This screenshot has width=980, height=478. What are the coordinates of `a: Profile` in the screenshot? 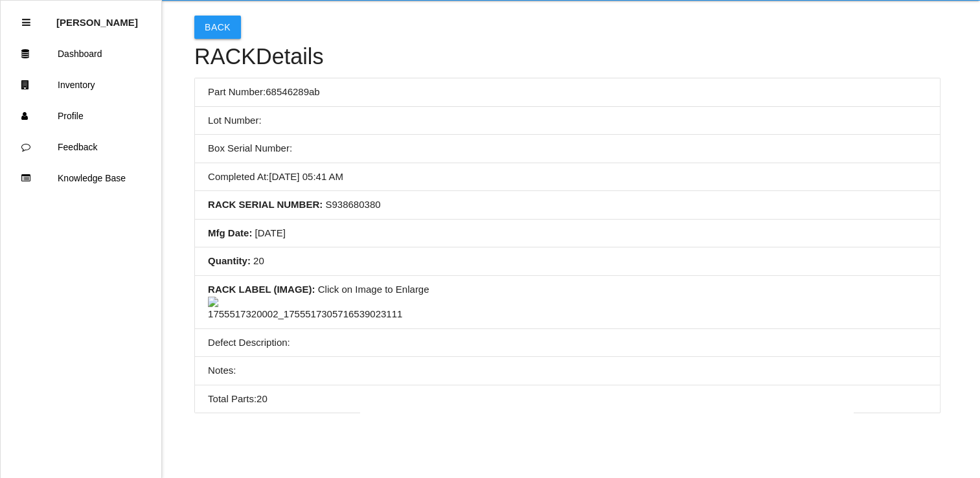 It's located at (81, 116).